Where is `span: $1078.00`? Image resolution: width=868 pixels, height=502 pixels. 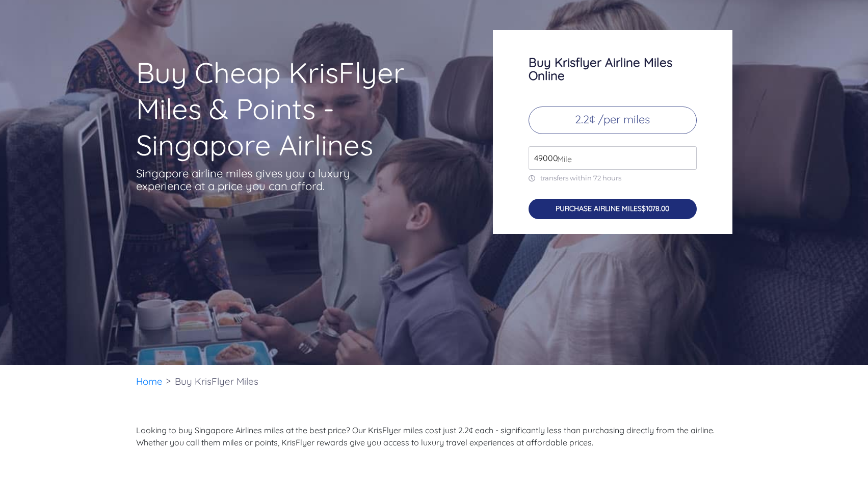
span: $1078.00 is located at coordinates (655, 208).